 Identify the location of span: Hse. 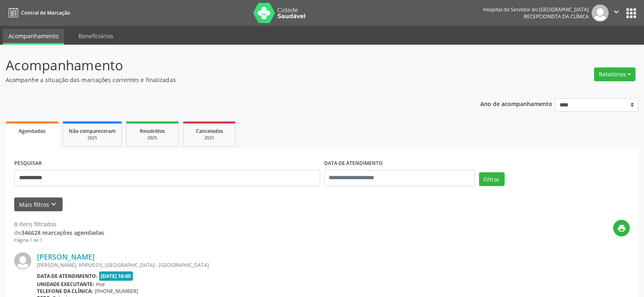
(101, 284).